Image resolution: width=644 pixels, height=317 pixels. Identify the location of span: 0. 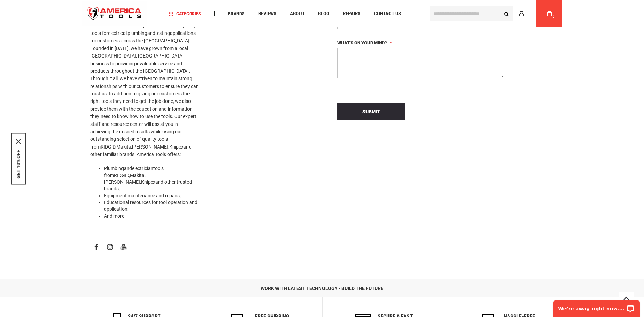
(553, 16).